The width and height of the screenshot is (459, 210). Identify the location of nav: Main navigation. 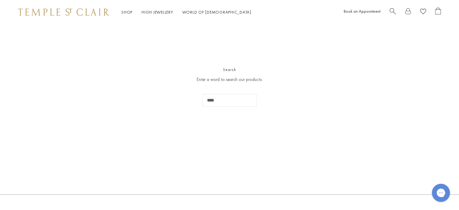
(186, 12).